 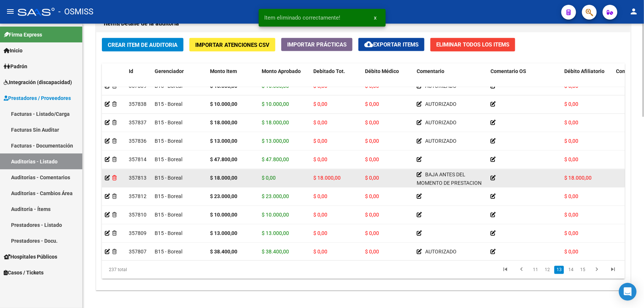 What do you see at coordinates (431, 71) in the screenshot?
I see `span: Comentario` at bounding box center [431, 71].